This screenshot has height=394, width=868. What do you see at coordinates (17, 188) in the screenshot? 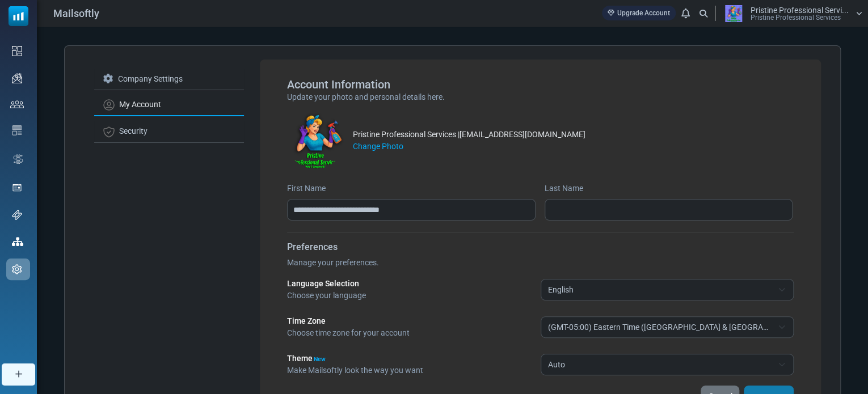
I see `img: landing_pages.svg` at bounding box center [17, 188].